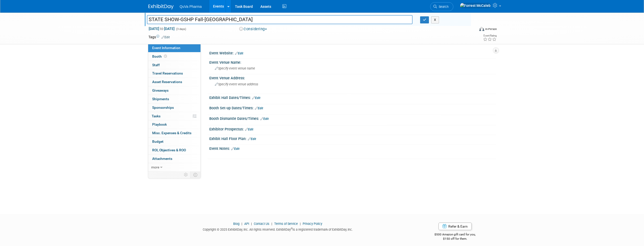 The width and height of the screenshot is (644, 246). What do you see at coordinates (159, 37) in the screenshot?
I see `td: Tags` at bounding box center [159, 37].